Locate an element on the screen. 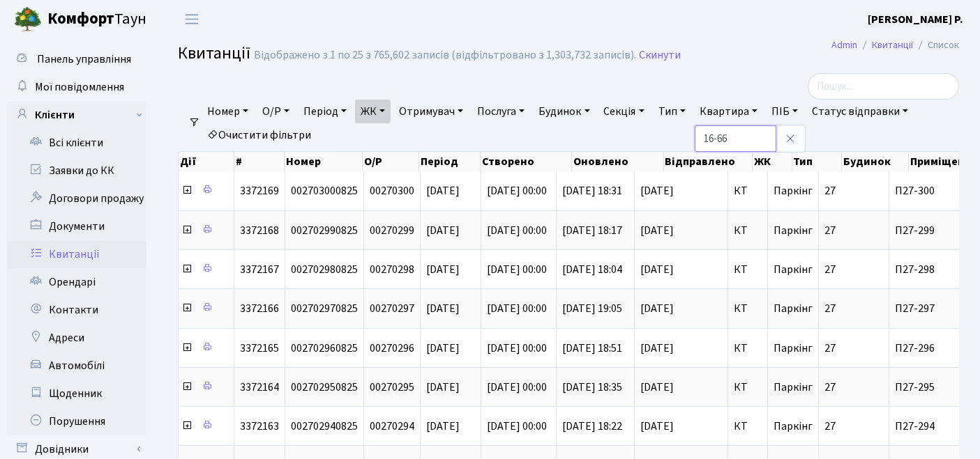  a: Отримувач is located at coordinates (431, 111).